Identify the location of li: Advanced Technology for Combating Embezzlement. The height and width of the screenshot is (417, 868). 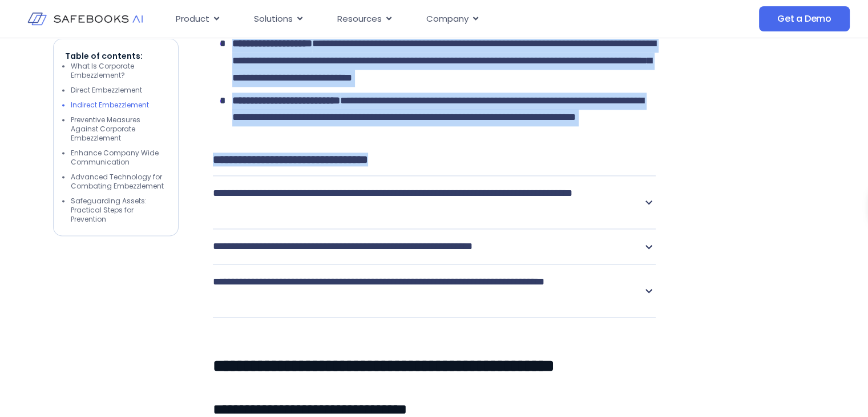
(118, 182).